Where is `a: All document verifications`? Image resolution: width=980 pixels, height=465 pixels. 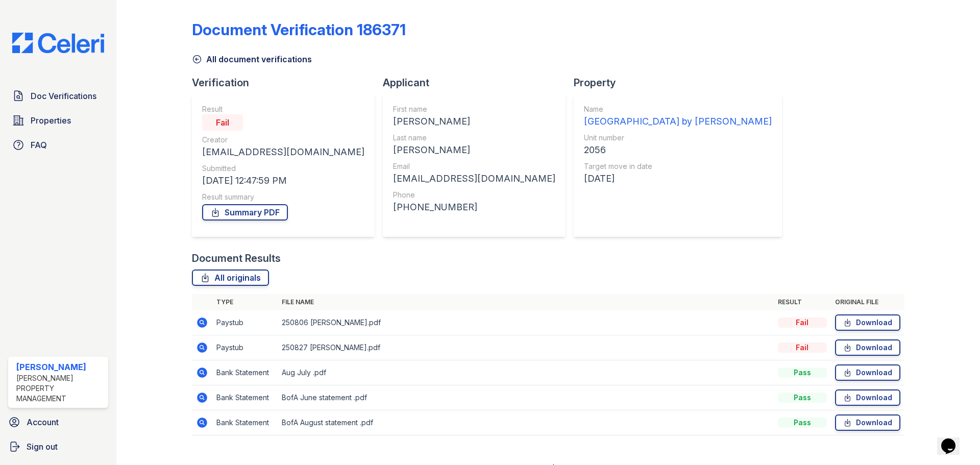
a: All document verifications is located at coordinates (251, 59).